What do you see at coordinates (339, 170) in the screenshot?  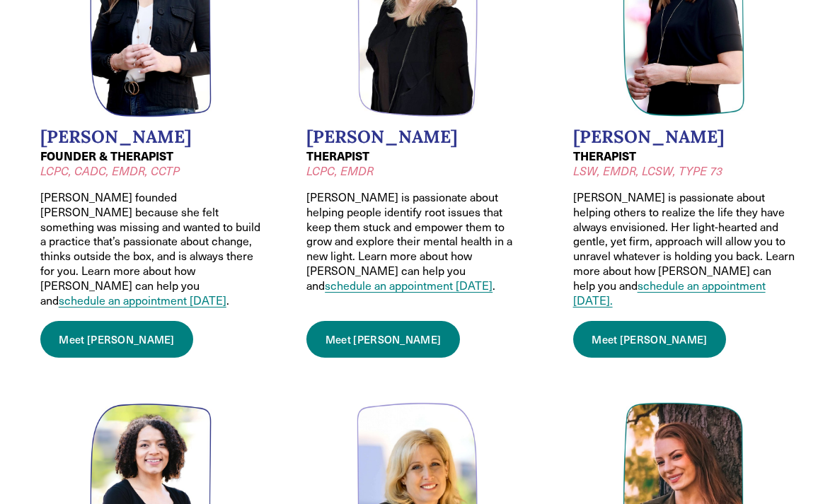 I see `em: LCPC, EMDR` at bounding box center [339, 170].